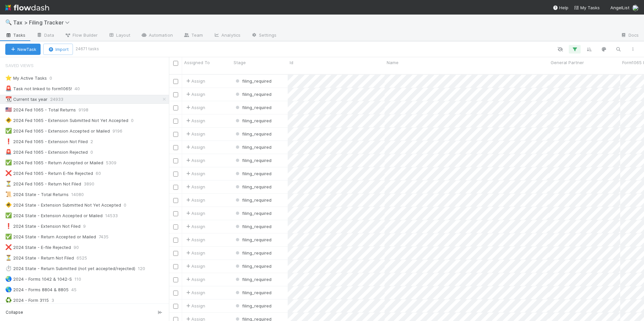  I want to click on span: Saved Views, so click(19, 65).